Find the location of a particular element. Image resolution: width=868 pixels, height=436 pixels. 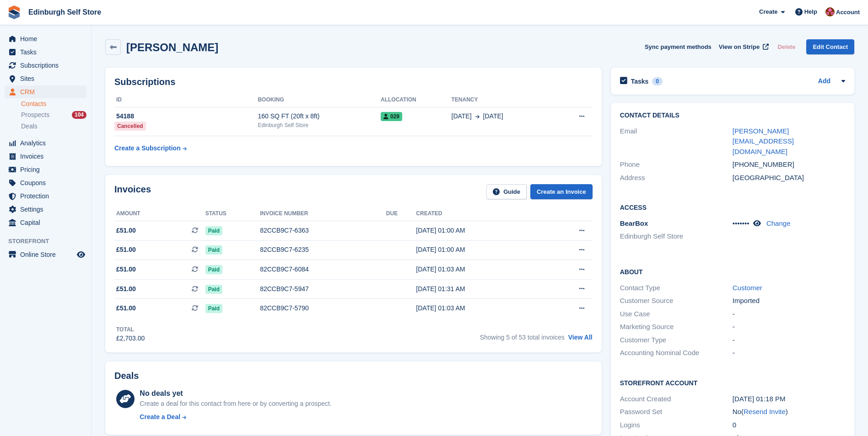

span: Subscriptions is located at coordinates (48, 65).